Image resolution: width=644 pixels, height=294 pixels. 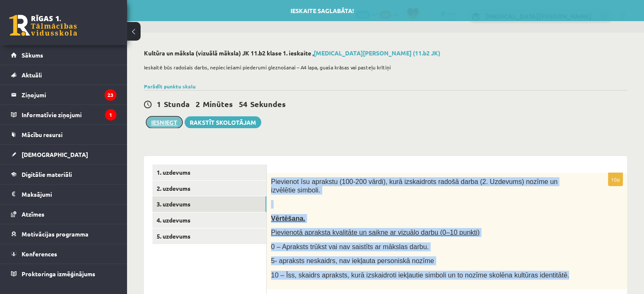 I want to click on a: 4. uzdevums, so click(x=209, y=220).